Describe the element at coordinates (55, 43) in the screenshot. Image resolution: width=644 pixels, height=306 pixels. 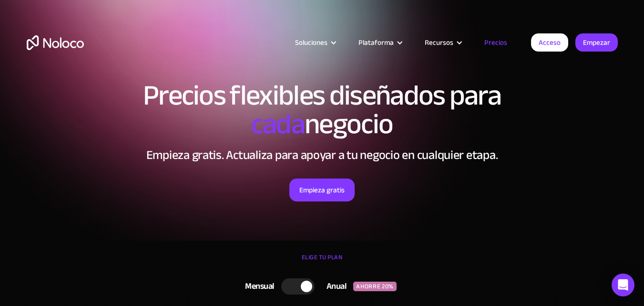
I see `a: hogar` at that location.